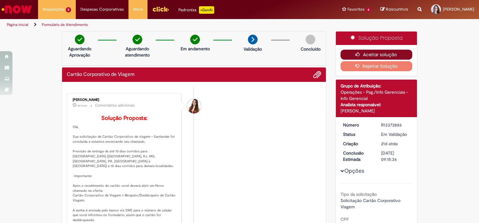 The image size is (479, 223). Describe the element at coordinates (376, 55) in the screenshot. I see `button: Aceitar solução` at that location.